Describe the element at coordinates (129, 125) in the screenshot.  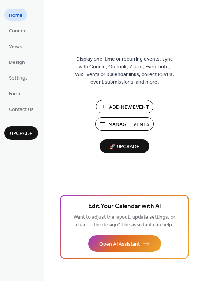
I see `span: Manage Events` at that location.